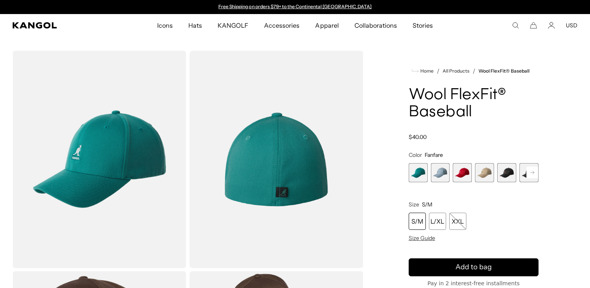 This screenshot has width=590, height=288. What do you see at coordinates (427, 204) in the screenshot?
I see `span: S/M` at bounding box center [427, 204].